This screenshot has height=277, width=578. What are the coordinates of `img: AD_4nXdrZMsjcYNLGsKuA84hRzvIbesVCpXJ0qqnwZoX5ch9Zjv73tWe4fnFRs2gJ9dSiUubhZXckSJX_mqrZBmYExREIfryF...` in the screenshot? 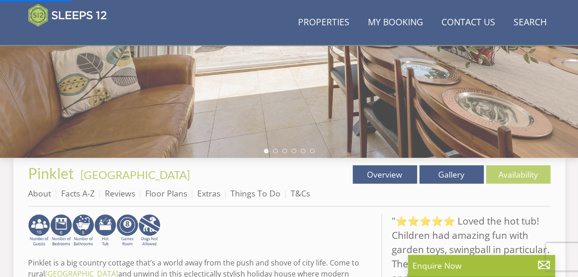 It's located at (127, 230).